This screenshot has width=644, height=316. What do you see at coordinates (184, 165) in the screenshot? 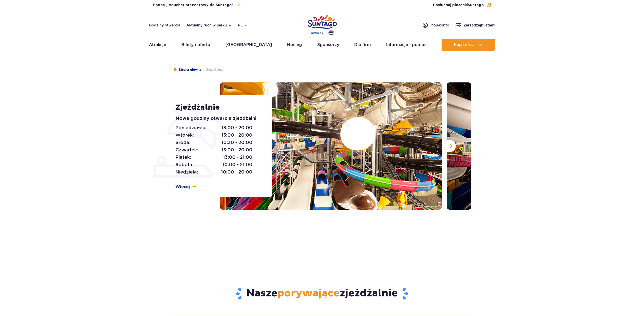
I see `span: Sobota:` at bounding box center [184, 165].